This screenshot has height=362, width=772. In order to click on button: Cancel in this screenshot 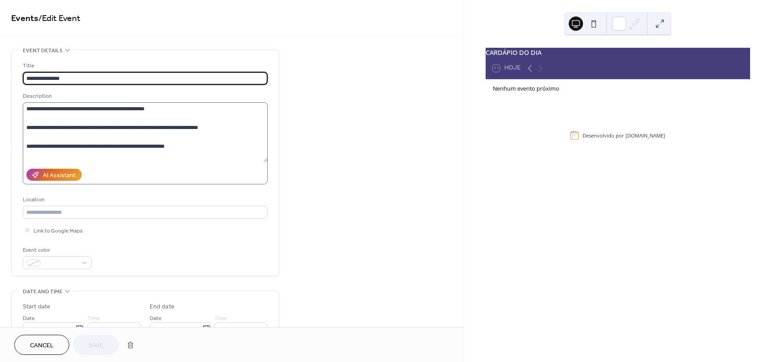, I will do `click(42, 345)`.